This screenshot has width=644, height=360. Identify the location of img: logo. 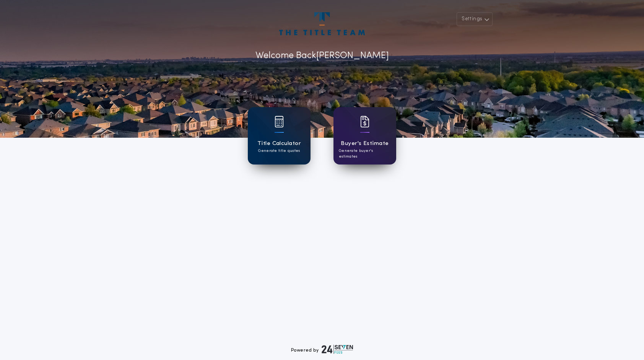
(337, 350).